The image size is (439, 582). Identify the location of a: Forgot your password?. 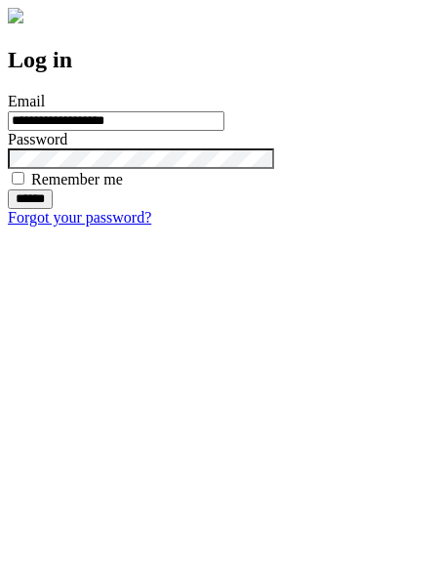
(79, 217).